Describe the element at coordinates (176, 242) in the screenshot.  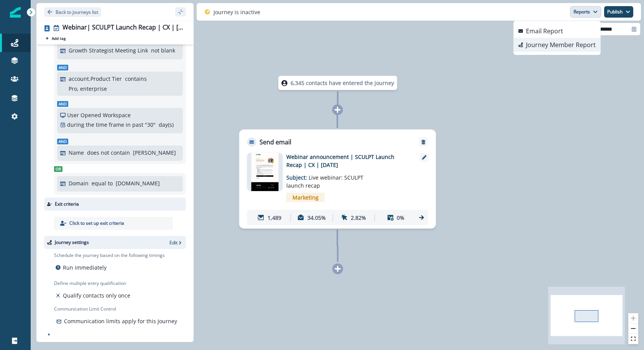
I see `button: Edit` at that location.